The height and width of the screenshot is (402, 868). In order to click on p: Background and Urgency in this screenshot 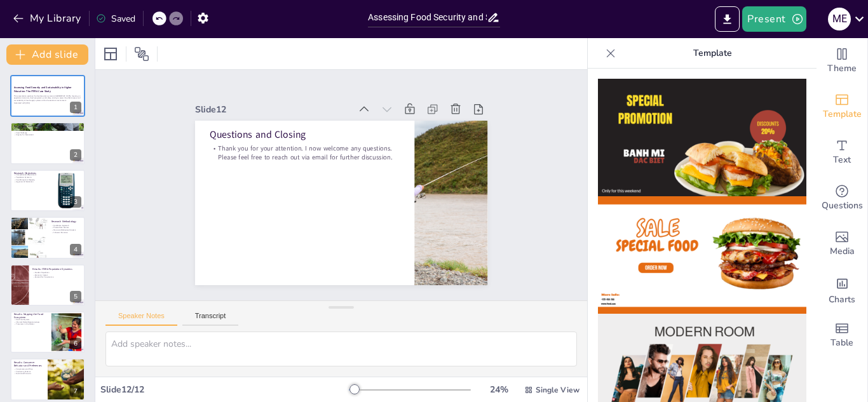, I will do `click(48, 126)`.